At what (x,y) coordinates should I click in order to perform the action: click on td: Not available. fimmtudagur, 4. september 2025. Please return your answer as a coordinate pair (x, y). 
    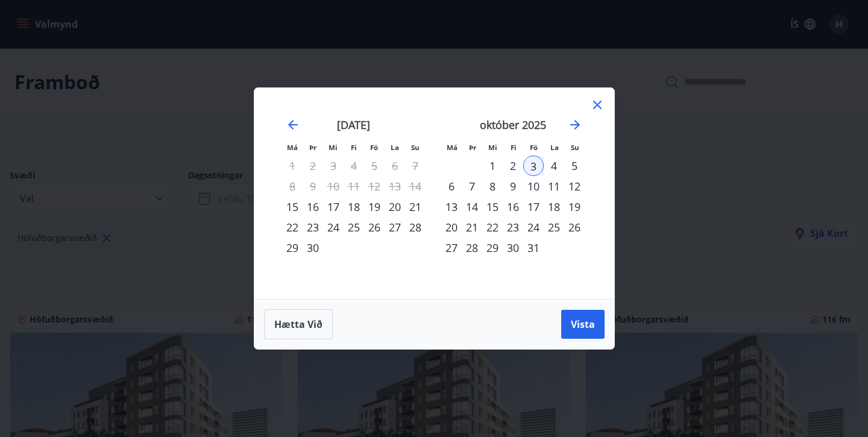
    Looking at the image, I should click on (354, 165).